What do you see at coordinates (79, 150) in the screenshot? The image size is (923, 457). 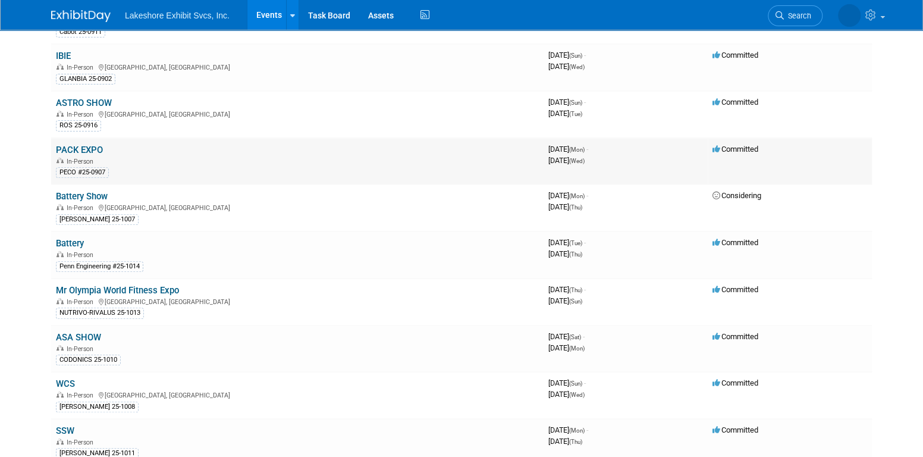 I see `a: PACK EXPO` at bounding box center [79, 150].